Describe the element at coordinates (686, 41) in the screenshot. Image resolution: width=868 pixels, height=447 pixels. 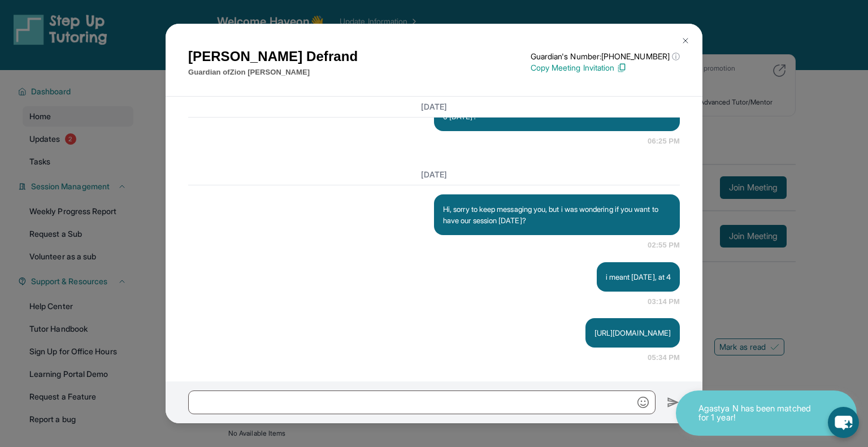
I see `img: Close Icon` at that location.